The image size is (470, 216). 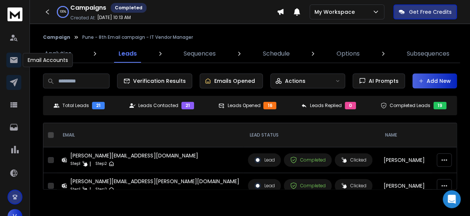 What do you see at coordinates (451, 200) in the screenshot?
I see `div: Open Intercom Messenger` at bounding box center [451, 200].